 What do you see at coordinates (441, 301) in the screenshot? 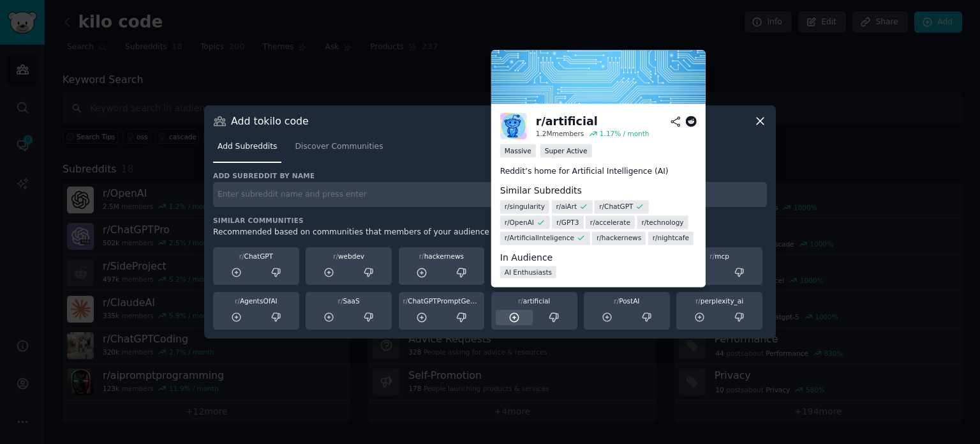
I see `div: ChatGPTPromptGenius` at bounding box center [441, 301].